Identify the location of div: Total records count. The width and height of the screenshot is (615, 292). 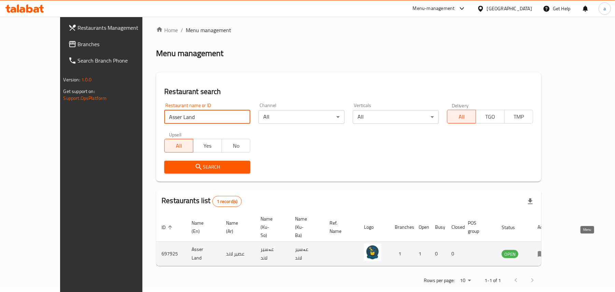
(227, 201).